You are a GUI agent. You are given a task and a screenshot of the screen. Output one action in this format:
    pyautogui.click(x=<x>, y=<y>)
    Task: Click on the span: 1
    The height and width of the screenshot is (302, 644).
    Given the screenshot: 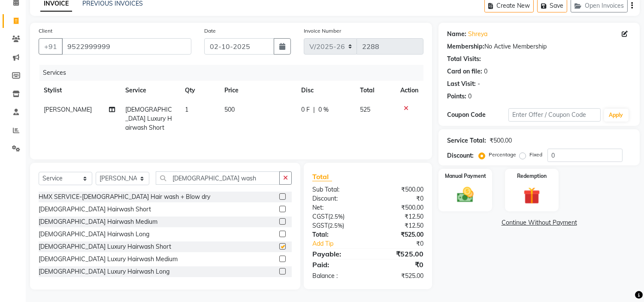 What is the action you would take?
    pyautogui.click(x=187, y=109)
    